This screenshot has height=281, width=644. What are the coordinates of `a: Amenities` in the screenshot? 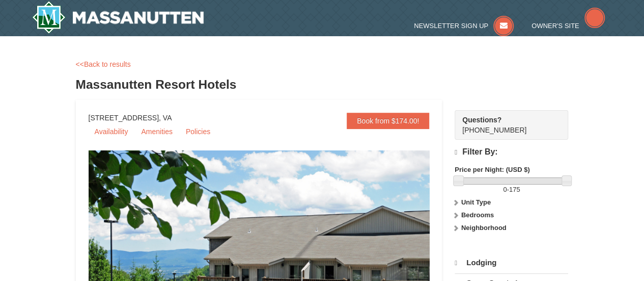 It's located at (156, 131).